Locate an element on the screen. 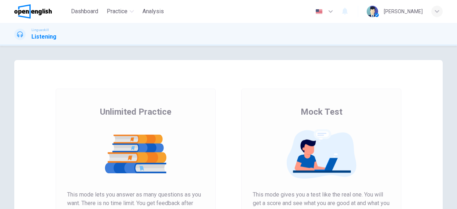 This screenshot has width=457, height=209. a: OpenEnglish logo is located at coordinates (41, 11).